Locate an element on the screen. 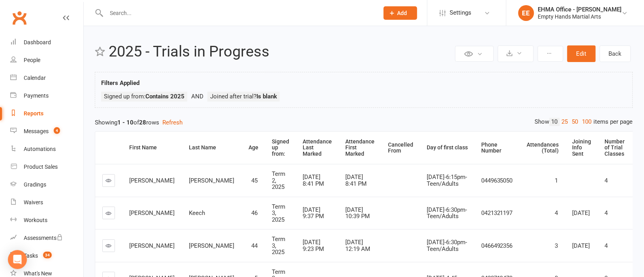 This screenshot has width=644, height=277. div: Signed up from: is located at coordinates (281, 148).